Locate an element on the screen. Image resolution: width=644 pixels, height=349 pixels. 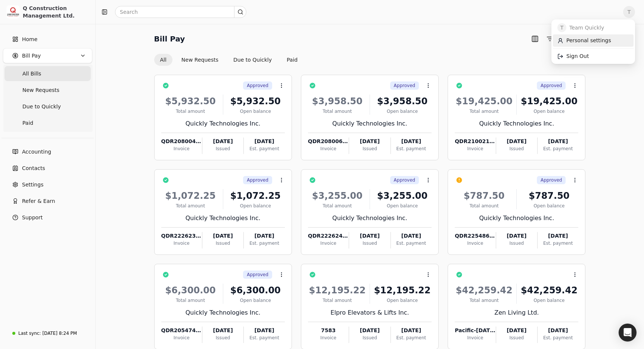
span: Sign Out is located at coordinates (577, 56).